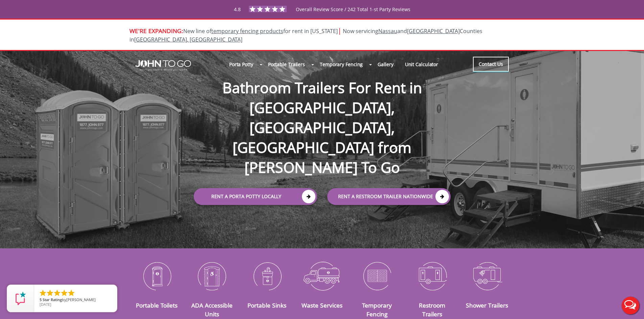 This screenshot has width=644, height=319. I want to click on img: Waste-Services-icon_N.png, so click(322, 276).